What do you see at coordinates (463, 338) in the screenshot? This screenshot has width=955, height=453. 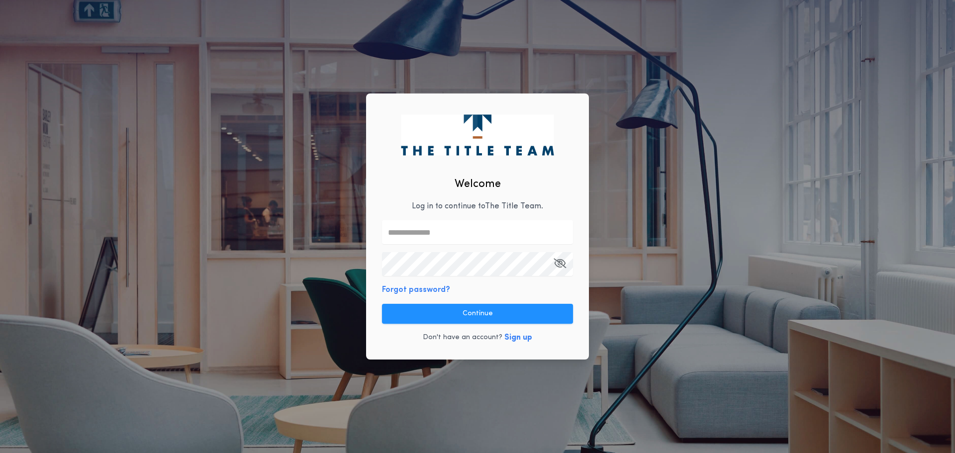 I see `p: Don't have an account?` at bounding box center [463, 338].